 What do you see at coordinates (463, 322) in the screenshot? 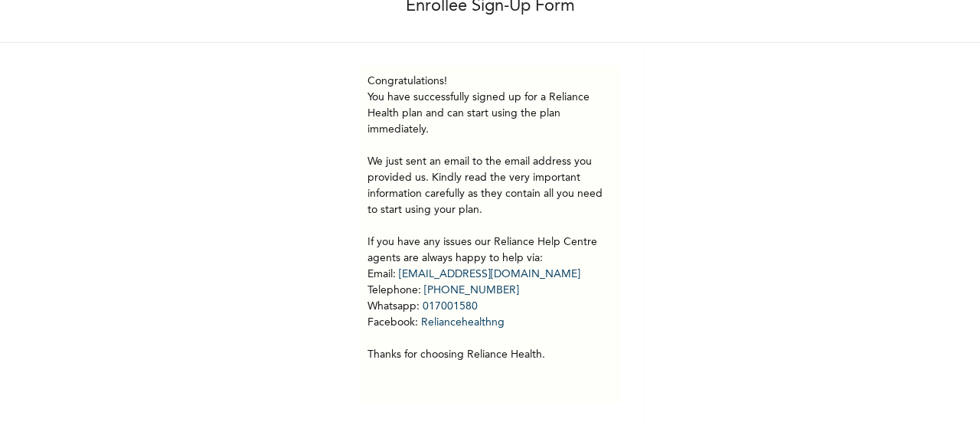
I see `a: Reliancehealthng` at bounding box center [463, 322].